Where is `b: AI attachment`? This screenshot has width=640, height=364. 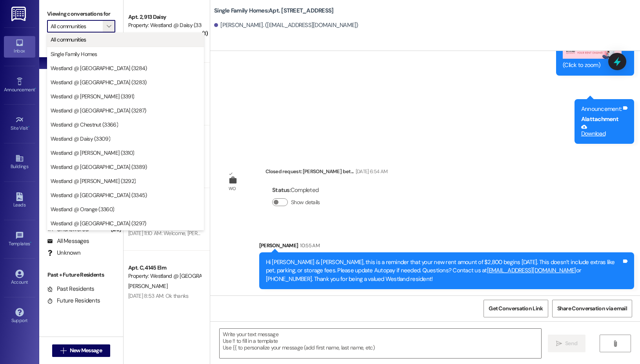
b: AI attachment is located at coordinates (600, 119).